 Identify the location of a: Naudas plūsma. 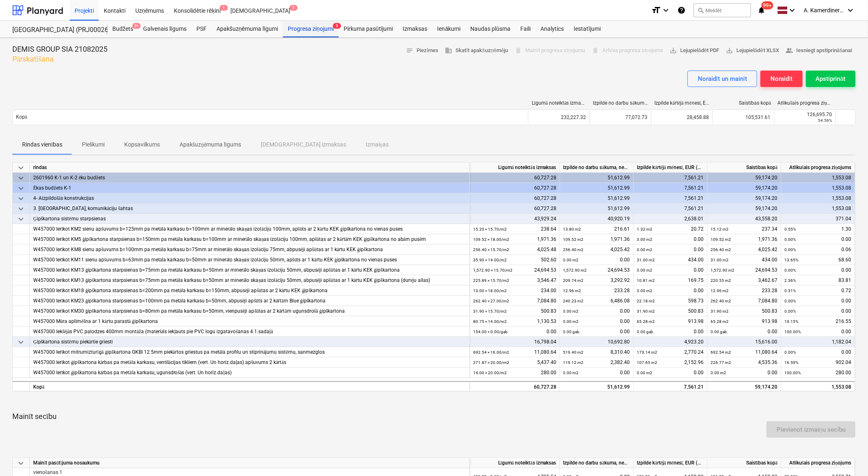
(491, 29).